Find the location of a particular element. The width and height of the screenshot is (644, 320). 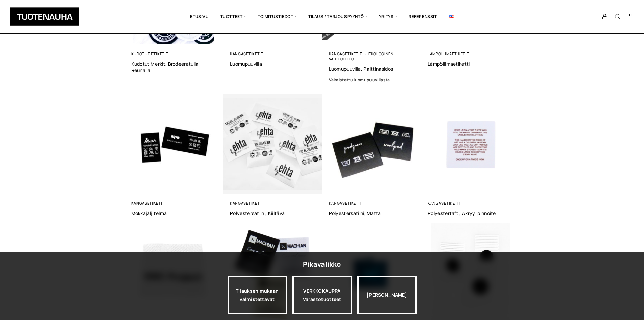

a: Lämpöliimaetiketit is located at coordinates (449, 54).